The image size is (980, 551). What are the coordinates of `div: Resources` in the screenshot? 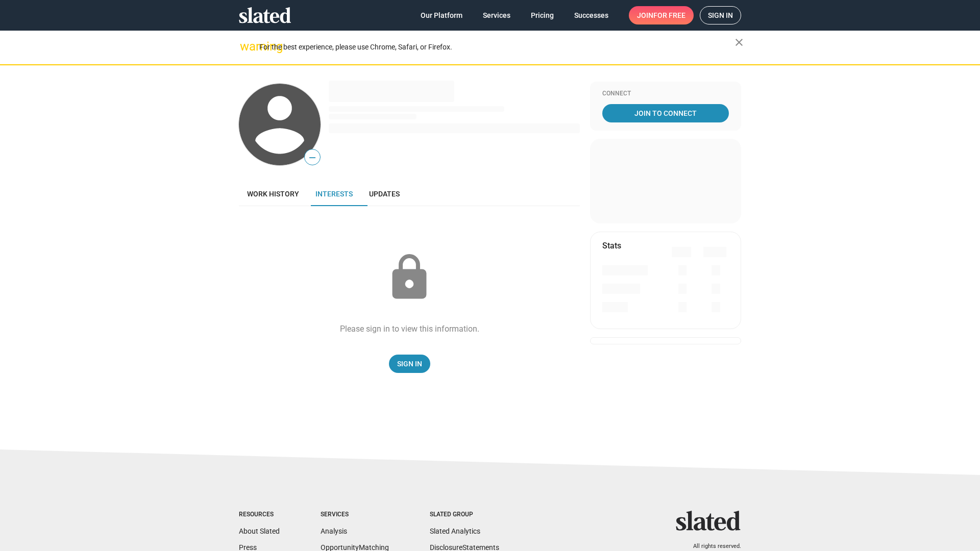 It's located at (259, 515).